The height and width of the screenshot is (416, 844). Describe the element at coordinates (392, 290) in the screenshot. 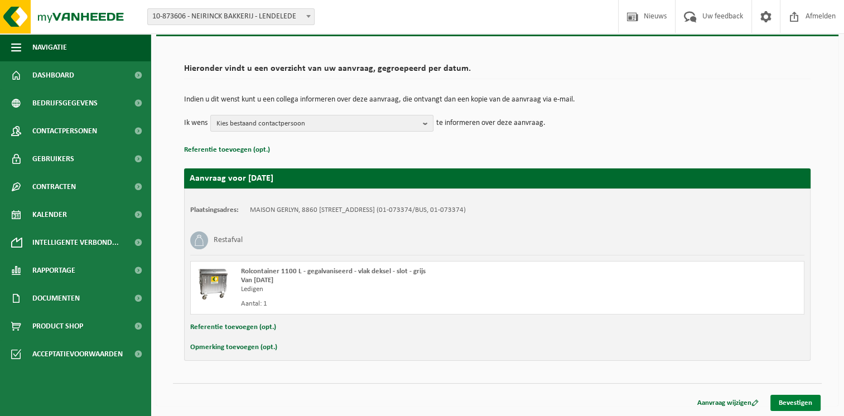

I see `div: Ledigen` at that location.